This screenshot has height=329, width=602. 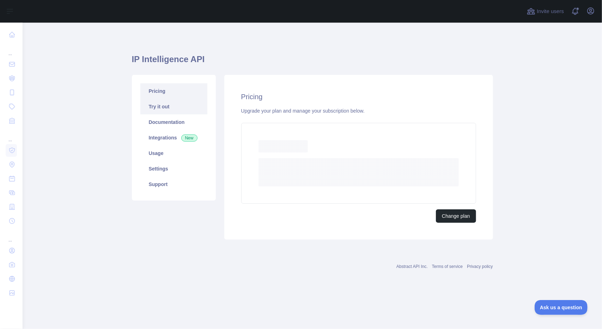 I want to click on a: Support, so click(x=174, y=184).